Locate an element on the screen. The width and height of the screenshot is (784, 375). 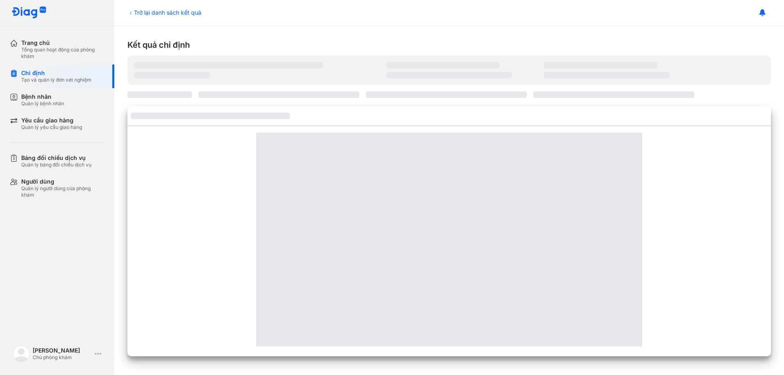
div: Bệnh nhân is located at coordinates (42, 97).